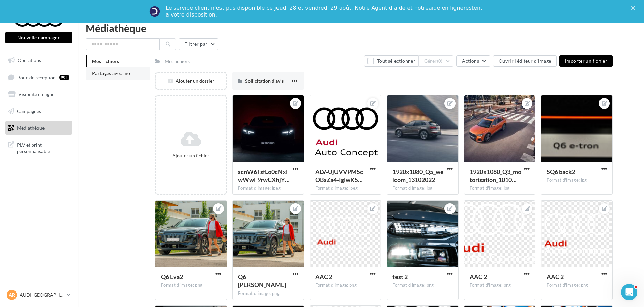 The width and height of the screenshot is (644, 307). Describe the element at coordinates (191, 81) in the screenshot. I see `div: Ajouter un dossier` at that location.